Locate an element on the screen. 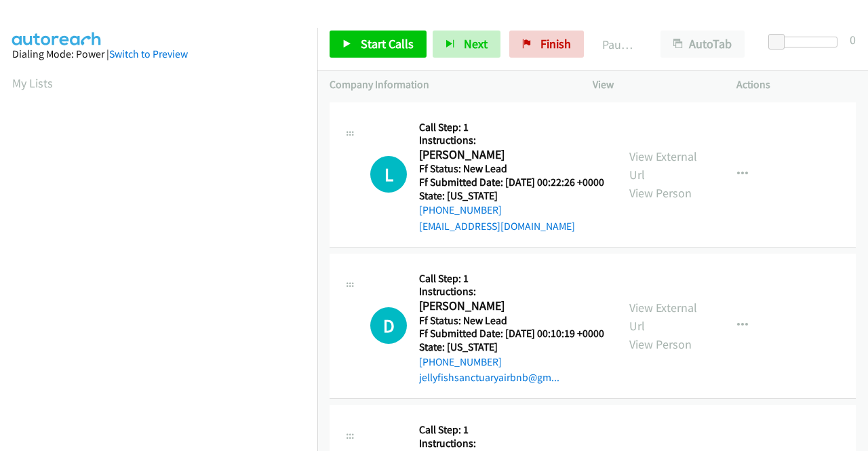 This screenshot has height=451, width=868. span: Finish is located at coordinates (556, 44).